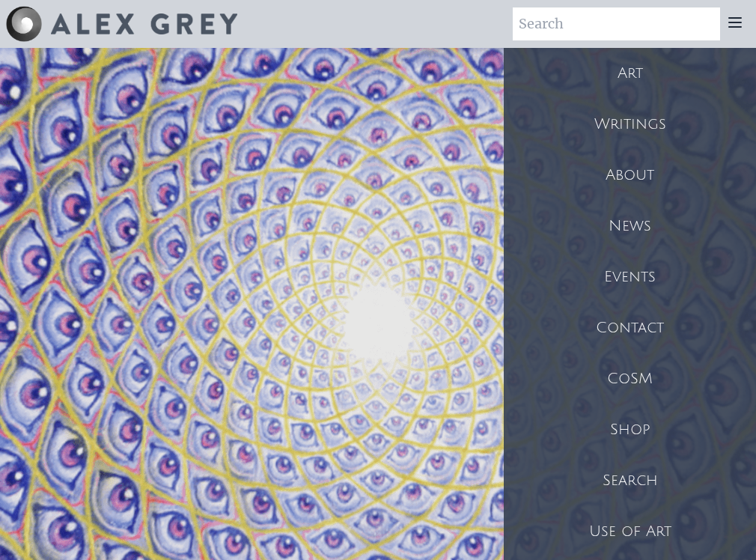 The image size is (756, 560). Describe the element at coordinates (629, 480) in the screenshot. I see `a: Search` at that location.